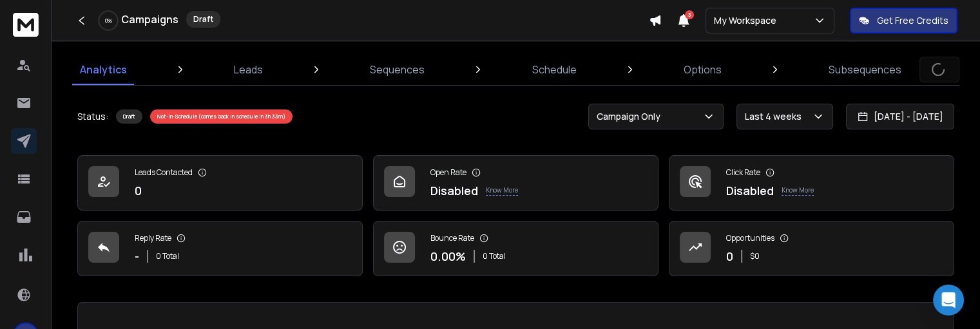 Image resolution: width=980 pixels, height=329 pixels. Describe the element at coordinates (92, 116) in the screenshot. I see `p: Status:` at that location.